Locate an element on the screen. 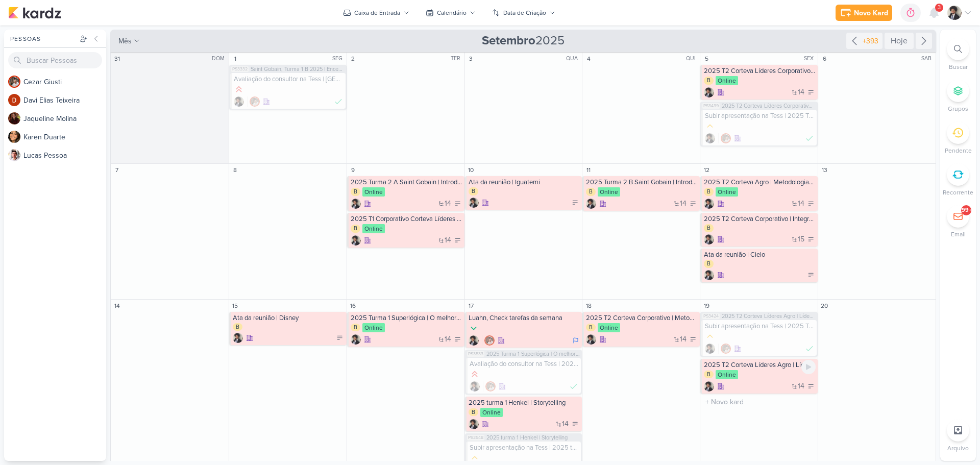  span: 15 is located at coordinates (801, 240).